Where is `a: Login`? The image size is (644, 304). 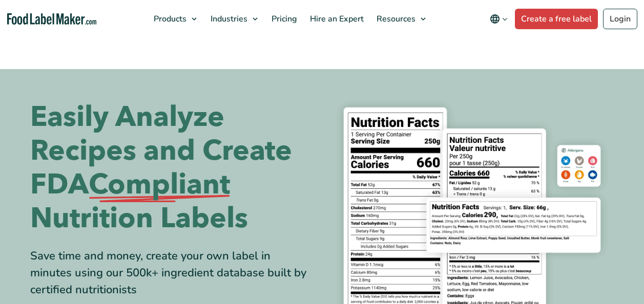
a: Login is located at coordinates (619, 19).